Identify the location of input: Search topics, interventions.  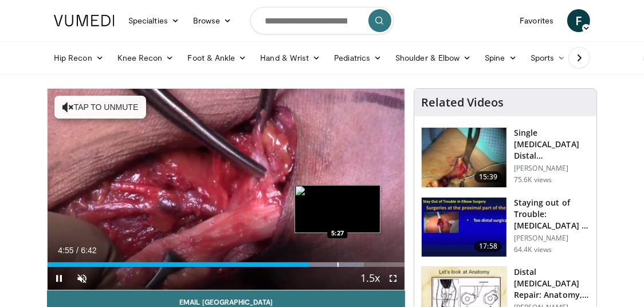
(322, 21).